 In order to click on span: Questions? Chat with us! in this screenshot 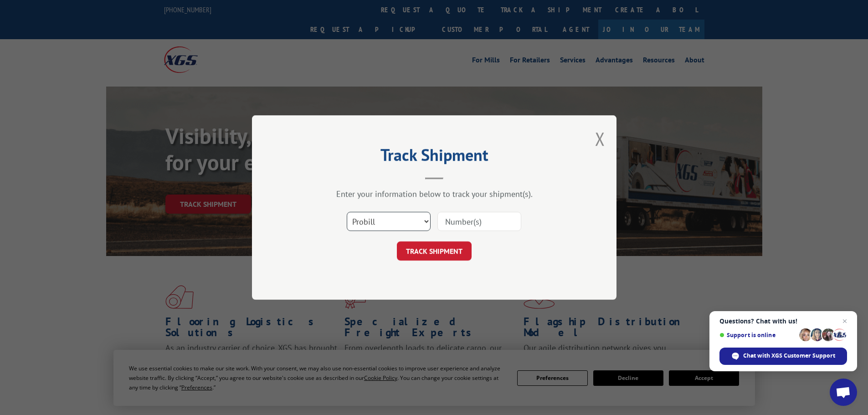, I will do `click(783, 321)`.